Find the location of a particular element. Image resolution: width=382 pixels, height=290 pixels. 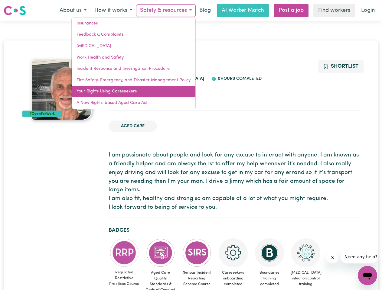

a: Your Rights Using Careseekers is located at coordinates (133, 92).